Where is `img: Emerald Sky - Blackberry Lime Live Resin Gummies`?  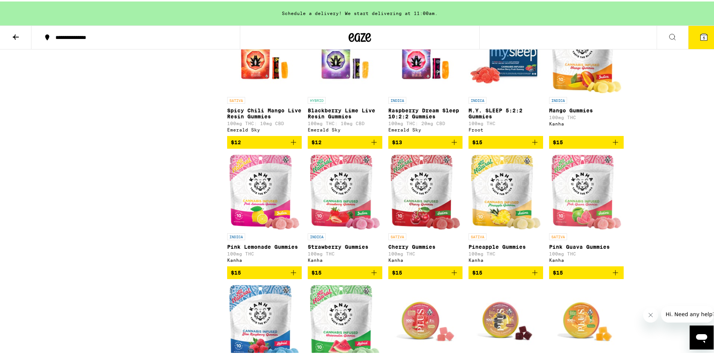
img: Emerald Sky - Blackberry Lime Live Resin Gummies is located at coordinates (345, 54).